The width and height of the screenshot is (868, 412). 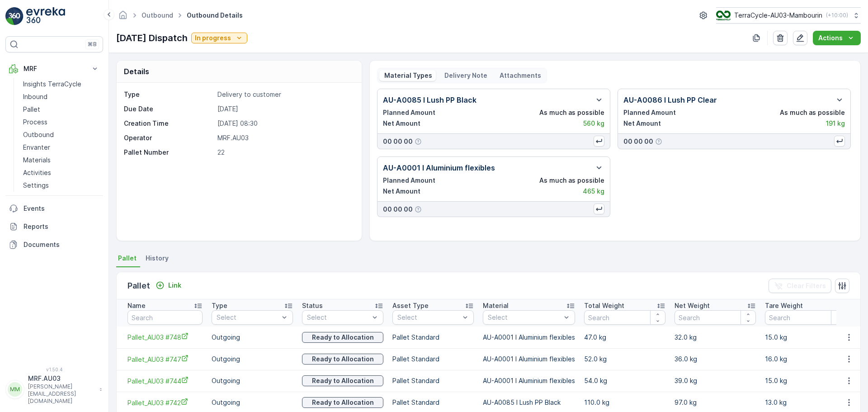 What do you see at coordinates (165, 403) in the screenshot?
I see `a: Pallet_AU03 #742` at bounding box center [165, 403].